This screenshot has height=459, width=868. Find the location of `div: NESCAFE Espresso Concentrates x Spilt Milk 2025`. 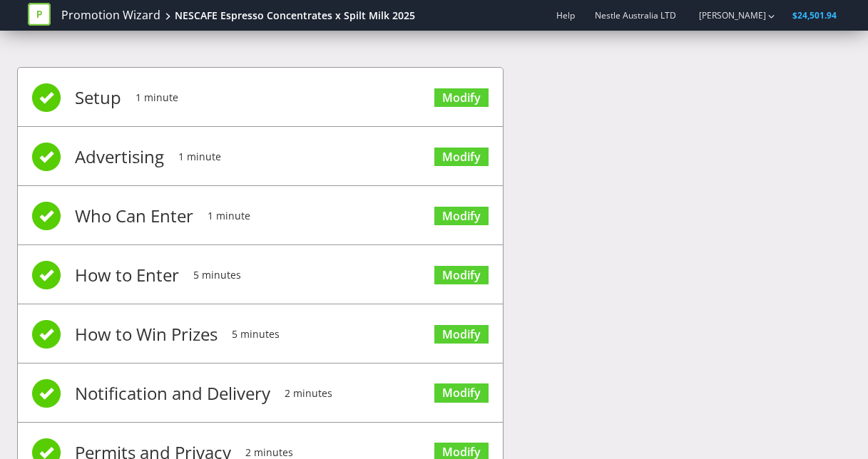

div: NESCAFE Espresso Concentrates x Spilt Milk 2025 is located at coordinates (295, 16).